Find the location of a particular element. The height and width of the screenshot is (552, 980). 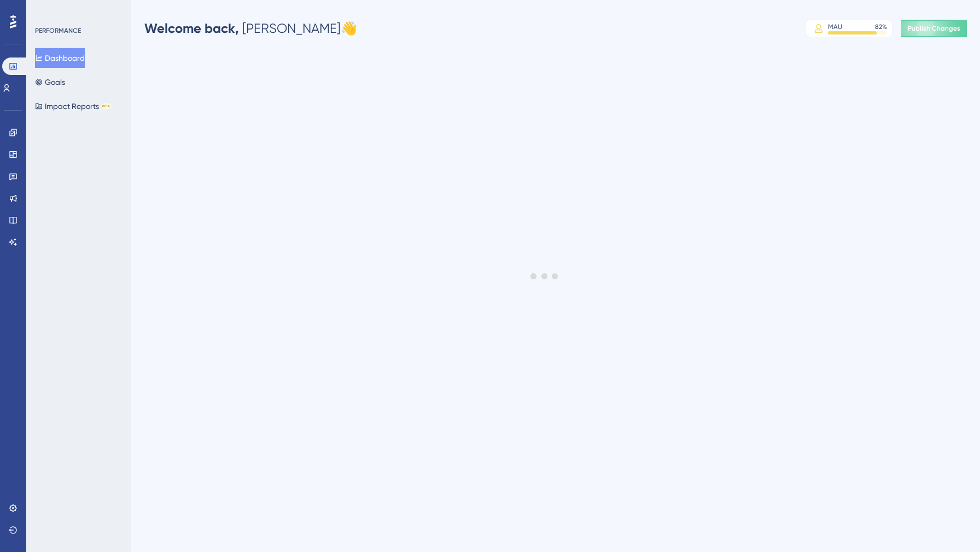

button: Impact ReportsBETA is located at coordinates (73, 106).